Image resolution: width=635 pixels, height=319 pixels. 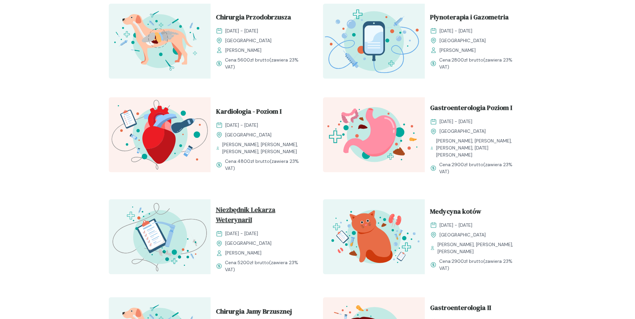 What do you see at coordinates (461, 309) in the screenshot?
I see `span: Gastroenterologia II` at bounding box center [461, 309].